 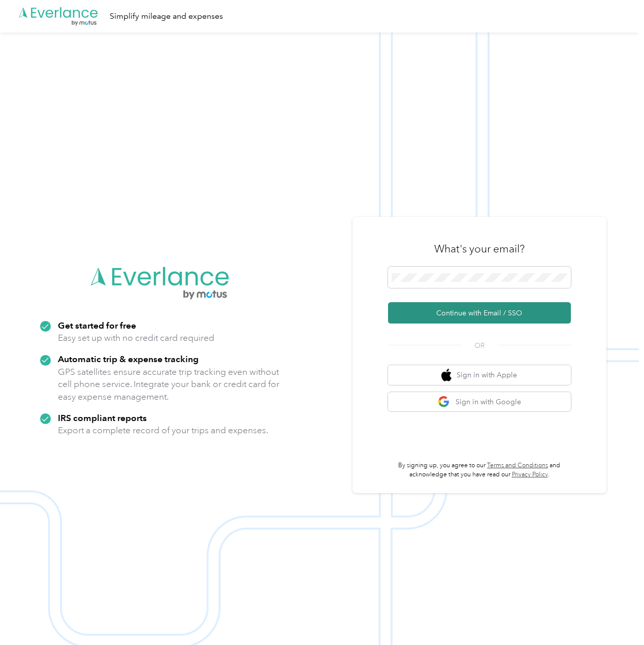 I want to click on strong: Automatic trip & expense tracking, so click(x=128, y=358).